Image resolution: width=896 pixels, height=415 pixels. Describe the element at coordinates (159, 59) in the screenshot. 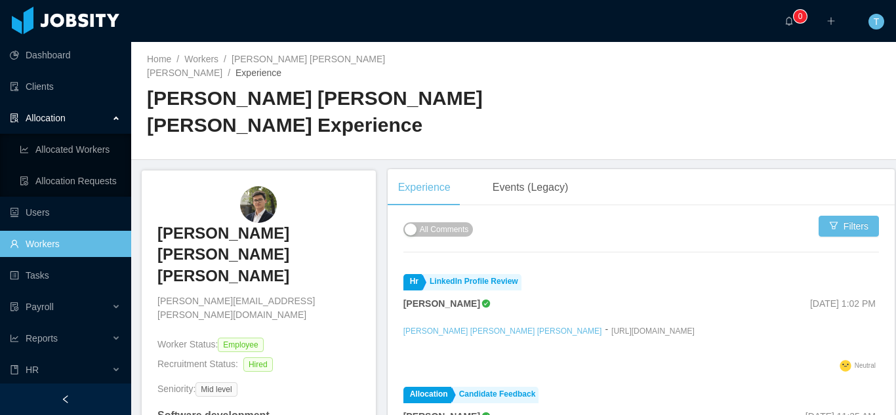

I see `a: Home` at that location.